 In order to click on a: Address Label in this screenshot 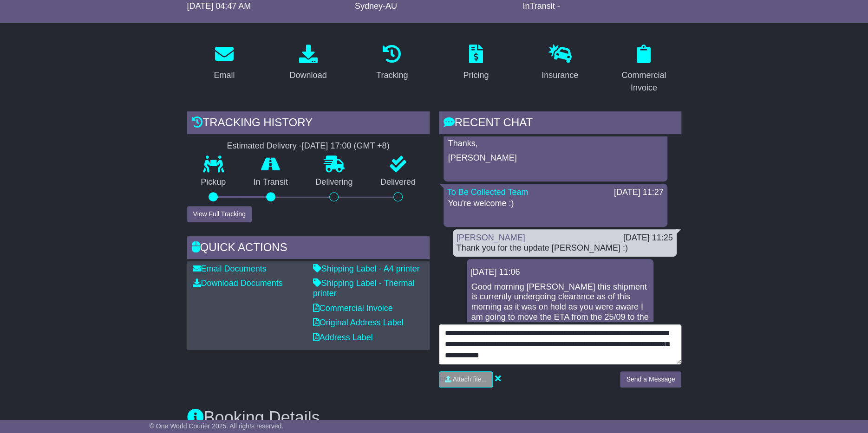, I will do `click(343, 337)`.